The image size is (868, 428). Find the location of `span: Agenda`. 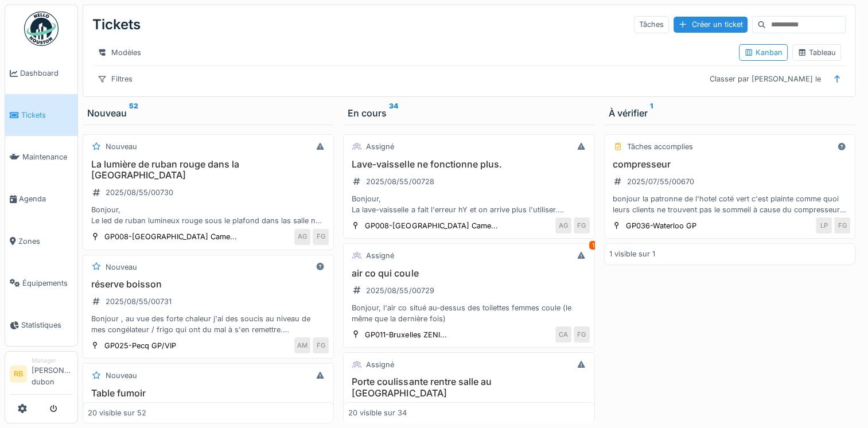

span: Agenda is located at coordinates (46, 199).